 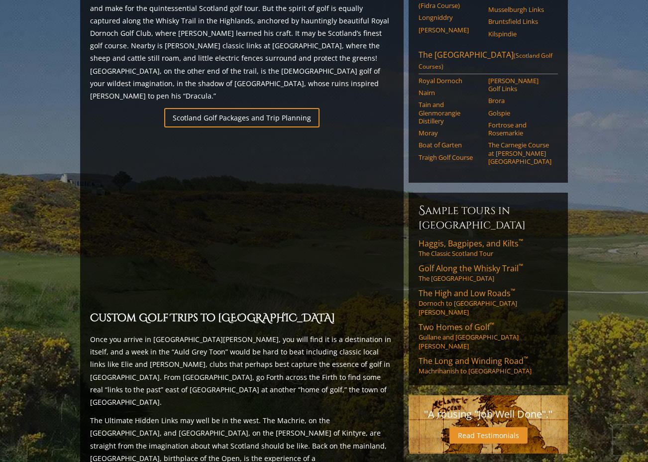 What do you see at coordinates (450, 133) in the screenshot?
I see `a: Moray` at bounding box center [450, 133].